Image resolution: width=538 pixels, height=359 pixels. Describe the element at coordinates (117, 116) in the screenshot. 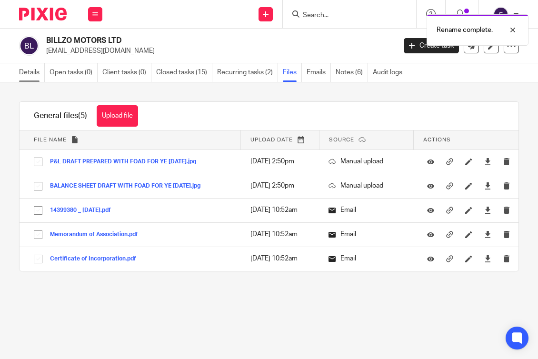

I see `button: Upload file` at that location.